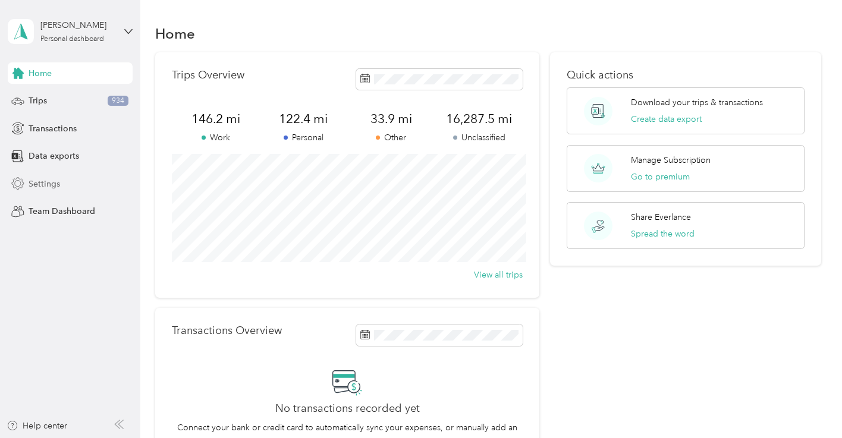 The width and height of the screenshot is (842, 438). Describe the element at coordinates (72, 39) in the screenshot. I see `div: Personal dashboard` at that location.